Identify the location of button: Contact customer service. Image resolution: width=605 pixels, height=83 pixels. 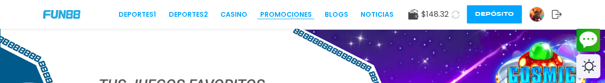
(588, 39).